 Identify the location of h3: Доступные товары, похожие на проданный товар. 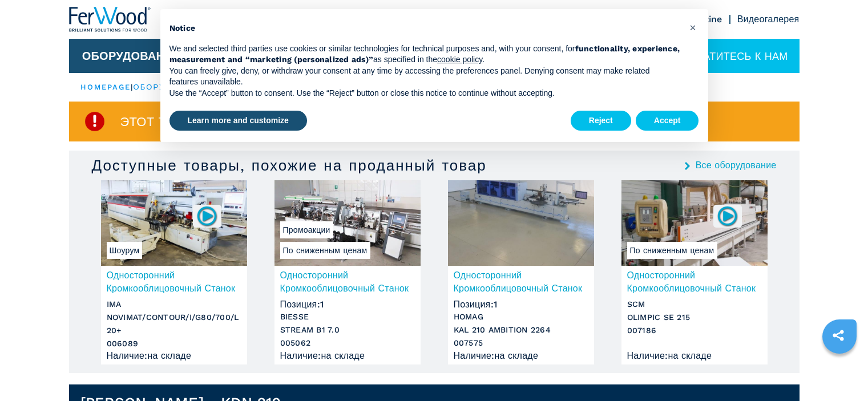
(289, 165).